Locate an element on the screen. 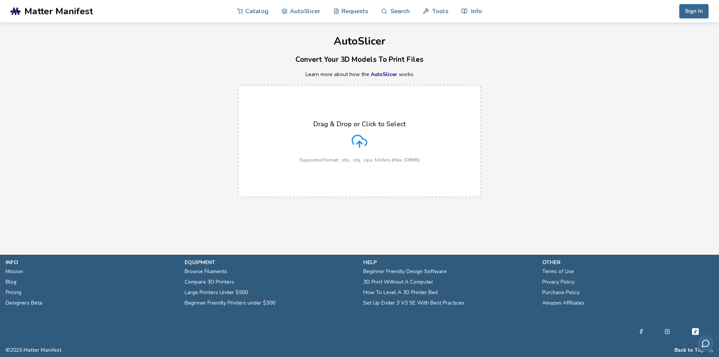 The image size is (719, 357). a: 3D Print Without A Computer is located at coordinates (398, 282).